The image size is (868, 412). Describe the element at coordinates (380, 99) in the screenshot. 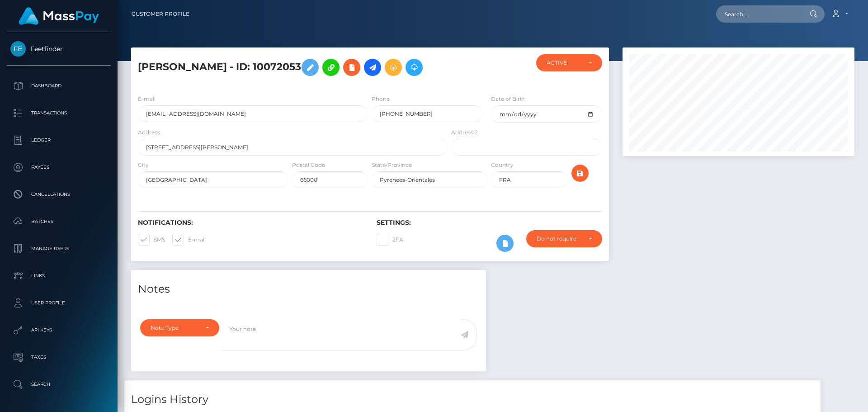

I see `label: Phone` at that location.